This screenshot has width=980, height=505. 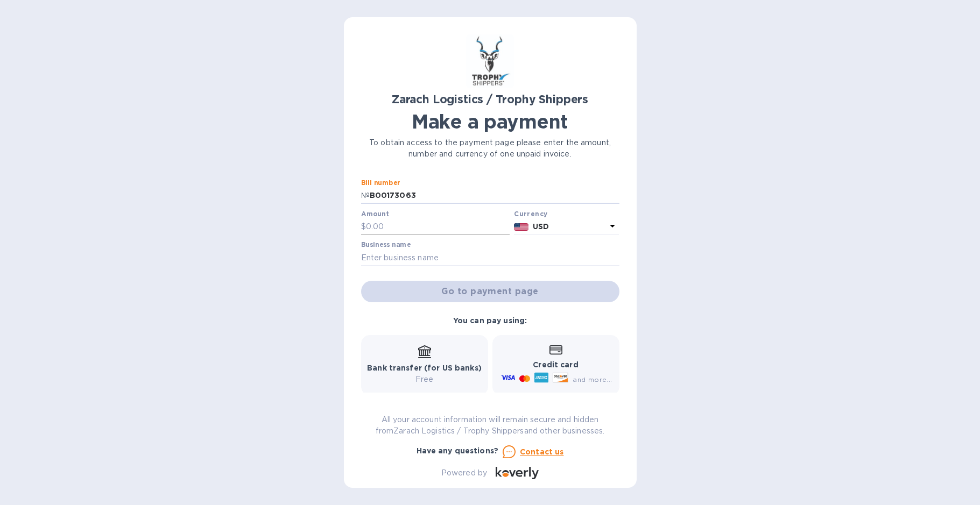 I want to click on img: USD, so click(x=521, y=227).